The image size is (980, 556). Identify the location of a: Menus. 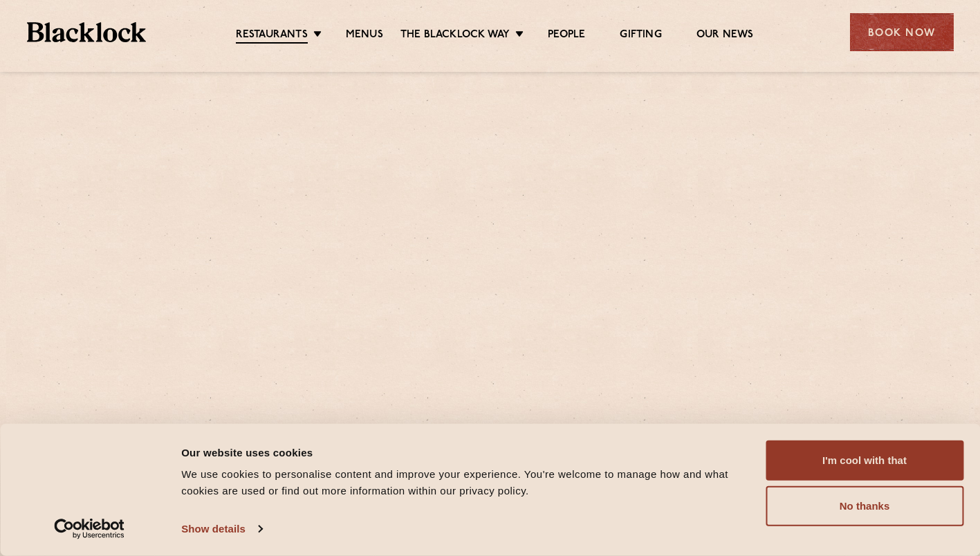
(365, 36).